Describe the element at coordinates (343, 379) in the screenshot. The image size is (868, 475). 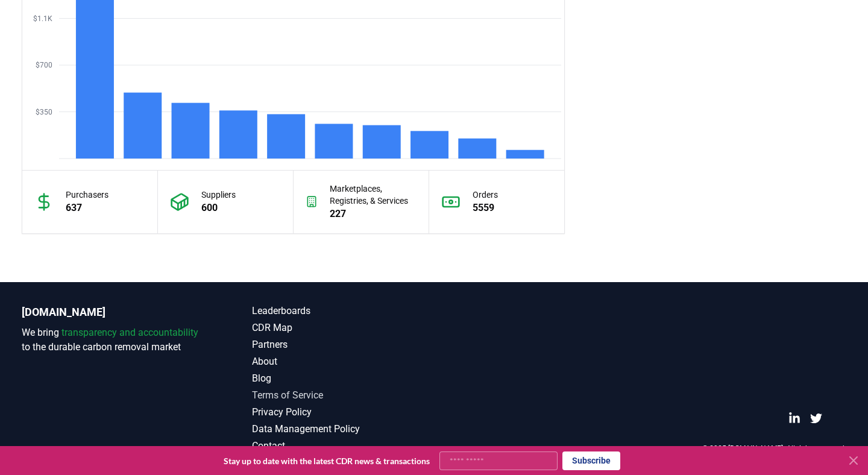
I see `a: Blog` at that location.